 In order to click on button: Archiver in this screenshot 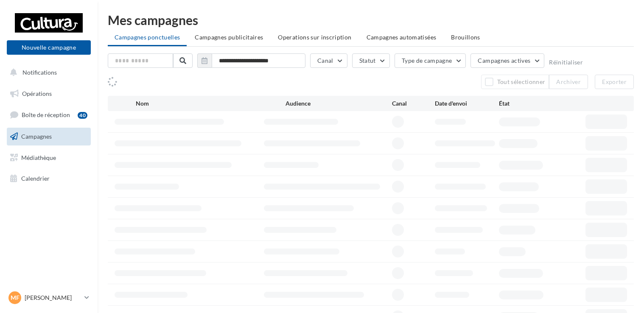, I will do `click(568, 82)`.